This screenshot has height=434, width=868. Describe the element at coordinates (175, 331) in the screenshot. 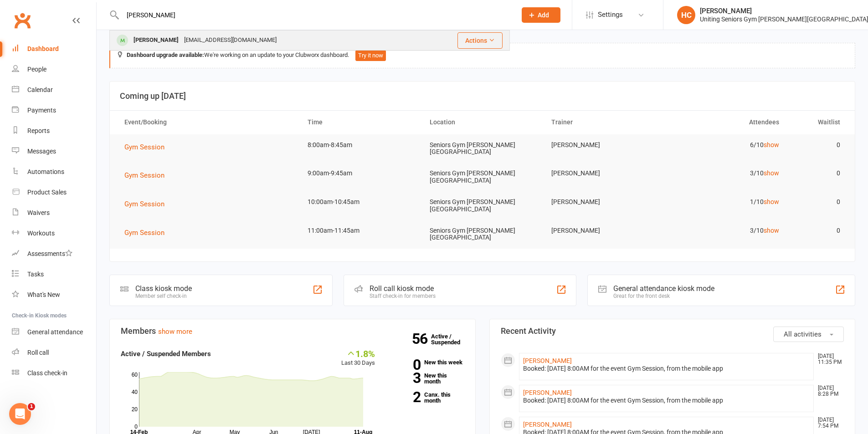

I see `a: show more` at that location.